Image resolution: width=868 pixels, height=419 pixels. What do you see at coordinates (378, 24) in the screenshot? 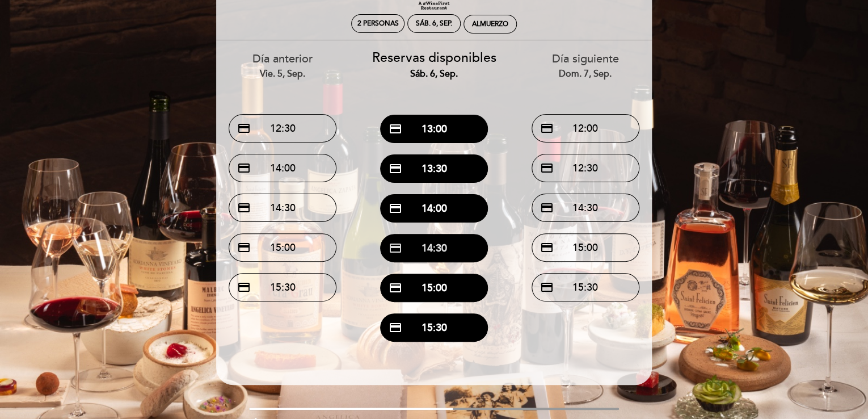
I see `span: 2 personas` at bounding box center [378, 24].